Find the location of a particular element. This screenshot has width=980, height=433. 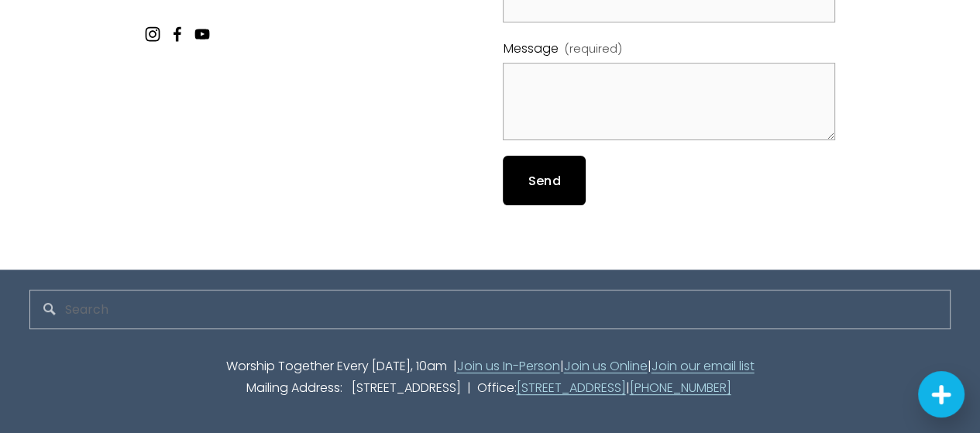

a: Facebook is located at coordinates (178, 34).